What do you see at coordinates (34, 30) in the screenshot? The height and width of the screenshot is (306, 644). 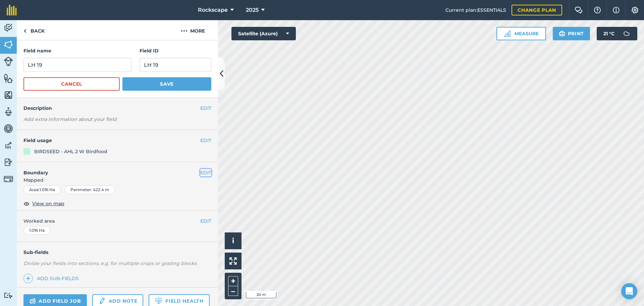 I see `a: Back` at bounding box center [34, 30].